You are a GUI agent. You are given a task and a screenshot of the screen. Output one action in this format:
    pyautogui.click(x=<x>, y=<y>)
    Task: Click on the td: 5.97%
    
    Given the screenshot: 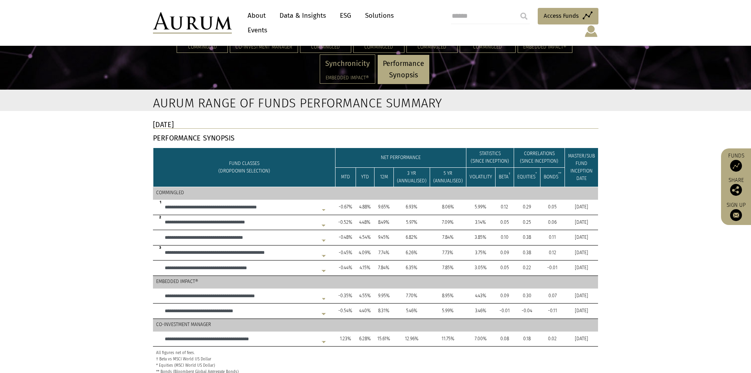 What is the action you would take?
    pyautogui.click(x=412, y=222)
    